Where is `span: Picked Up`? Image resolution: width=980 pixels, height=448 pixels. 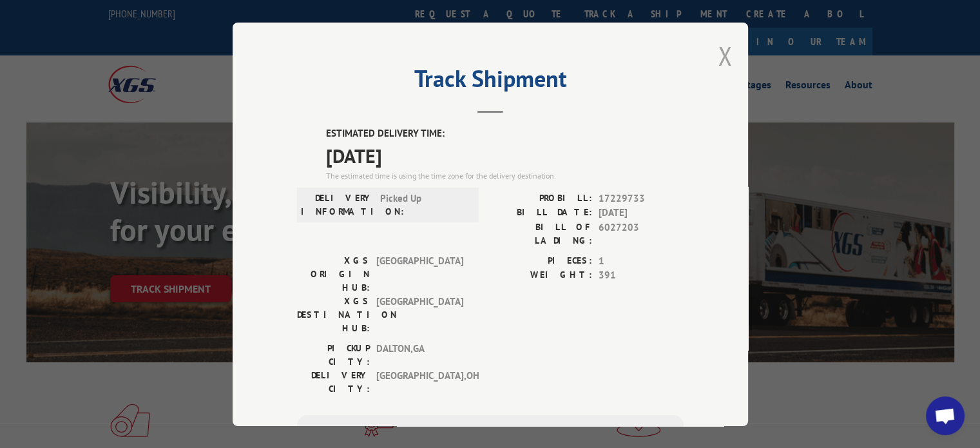
span: Picked Up is located at coordinates (423, 204).